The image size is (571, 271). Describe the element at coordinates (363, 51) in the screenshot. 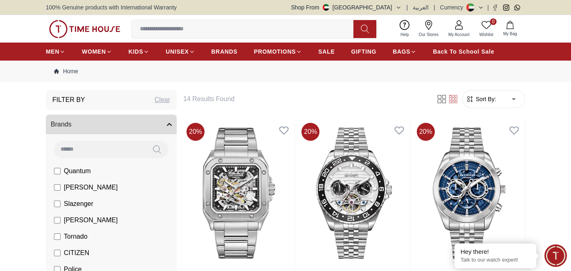

I see `a: GIFTING` at that location.